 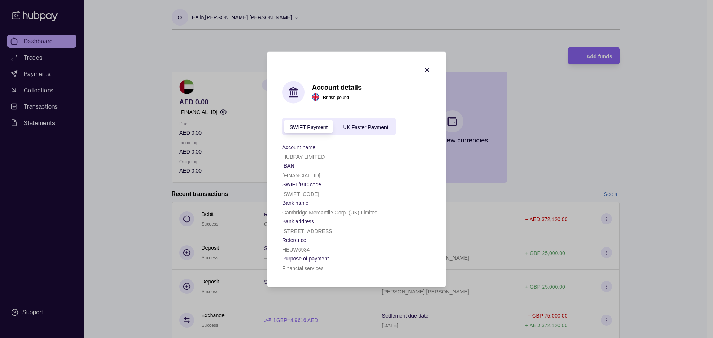 I want to click on p: Financial services, so click(x=303, y=268).